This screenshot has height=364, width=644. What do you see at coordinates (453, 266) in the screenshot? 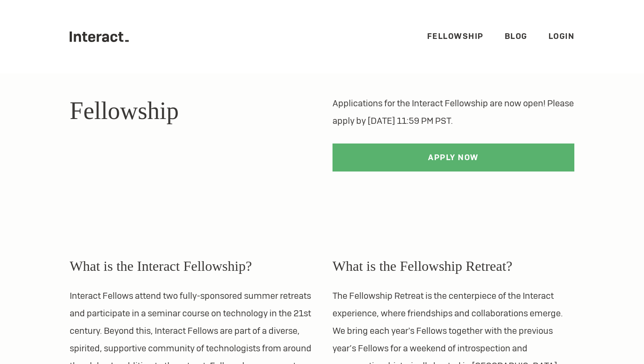
I see `h3: What is the Fellowship Retreat?` at bounding box center [453, 266].